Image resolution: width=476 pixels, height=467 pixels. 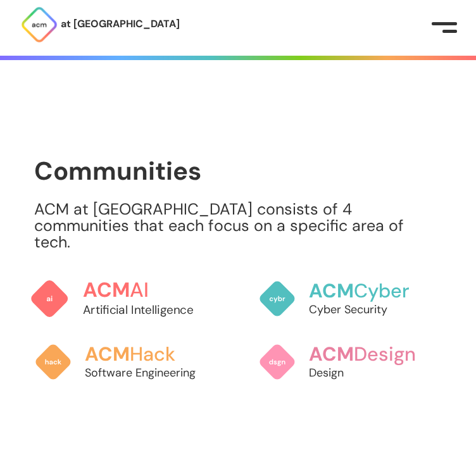 I want to click on img: ACM Cyber, so click(x=277, y=299).